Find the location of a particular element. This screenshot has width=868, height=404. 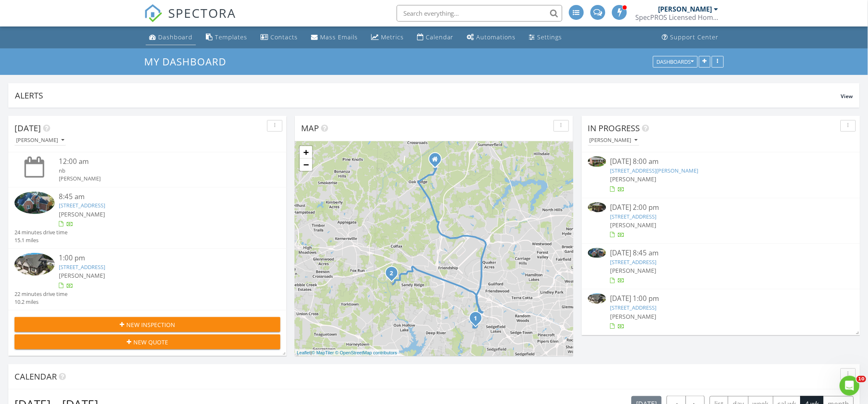

div: Automations is located at coordinates (496, 37).